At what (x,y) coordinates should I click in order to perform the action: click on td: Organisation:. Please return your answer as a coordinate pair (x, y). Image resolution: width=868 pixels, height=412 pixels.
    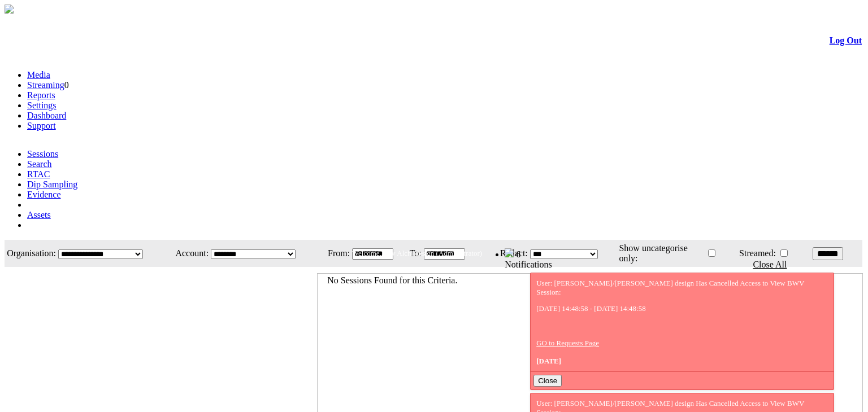
    Looking at the image, I should click on (31, 253).